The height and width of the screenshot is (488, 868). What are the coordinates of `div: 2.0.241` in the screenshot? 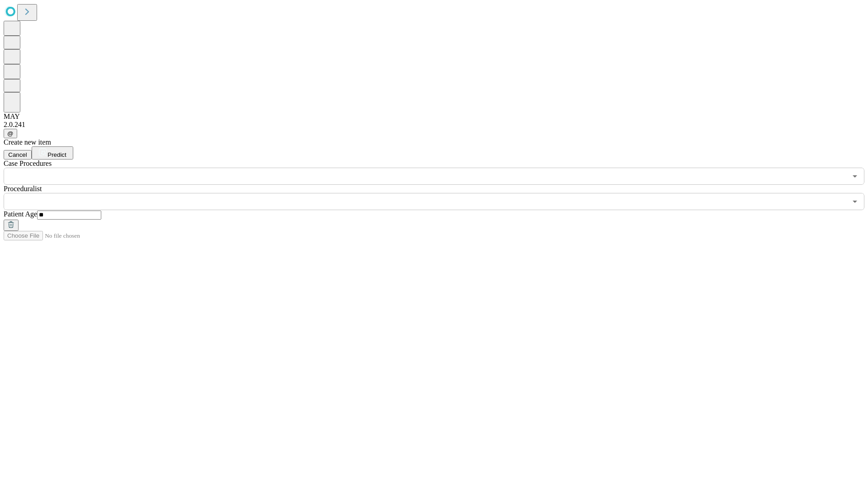 It's located at (434, 125).